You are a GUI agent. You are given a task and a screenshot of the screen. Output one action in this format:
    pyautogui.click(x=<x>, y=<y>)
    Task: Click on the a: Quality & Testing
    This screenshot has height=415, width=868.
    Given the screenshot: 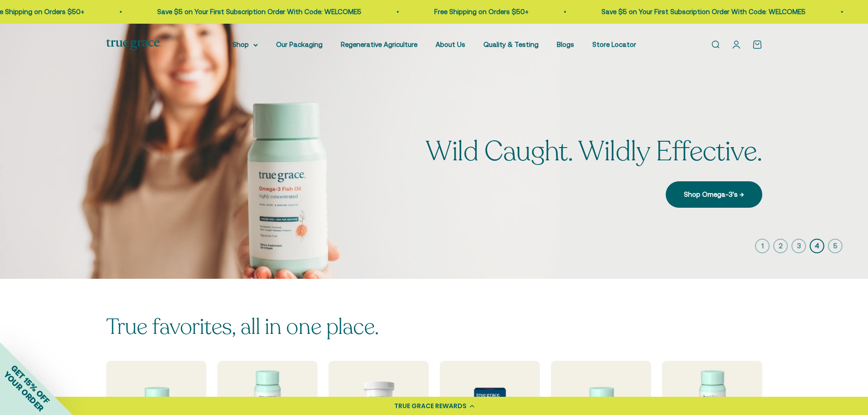 What is the action you would take?
    pyautogui.click(x=511, y=44)
    